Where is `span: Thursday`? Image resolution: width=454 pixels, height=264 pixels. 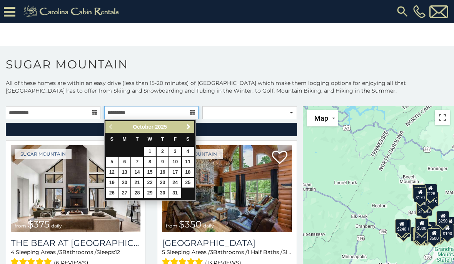
span: Thursday is located at coordinates (163, 139).